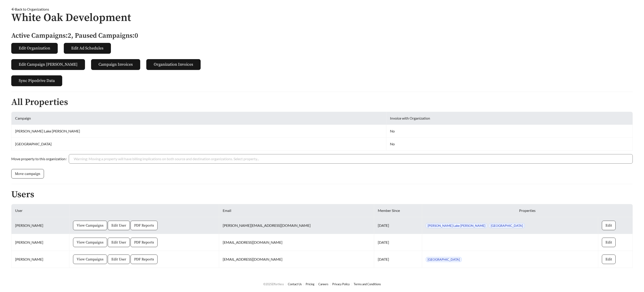 This screenshot has width=644, height=292. Describe the element at coordinates (27, 174) in the screenshot. I see `span: Move campaign` at that location.